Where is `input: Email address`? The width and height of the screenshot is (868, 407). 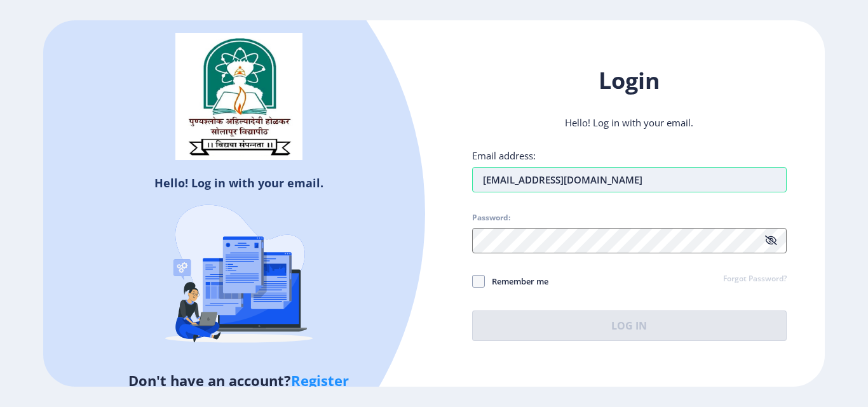 input: Email address is located at coordinates (629, 180).